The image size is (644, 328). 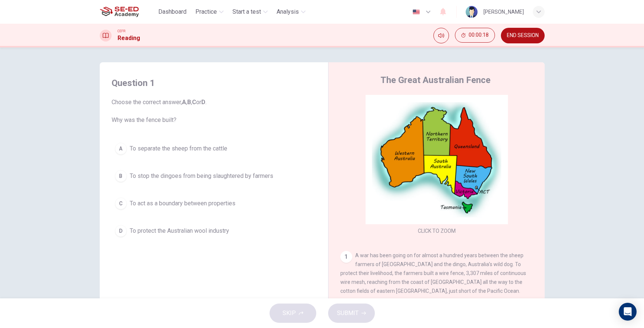 What do you see at coordinates (472, 12) in the screenshot?
I see `img: Profile picture` at bounding box center [472, 12].